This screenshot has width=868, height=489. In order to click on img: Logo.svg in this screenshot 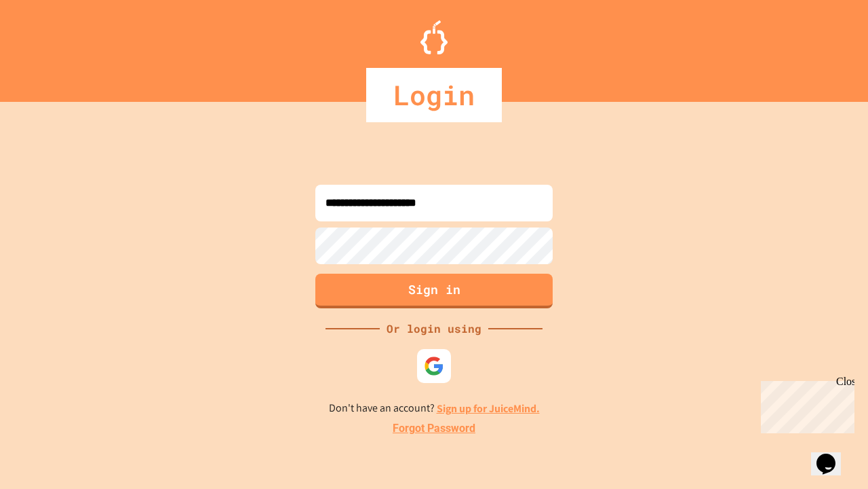, I will do `click(434, 38)`.